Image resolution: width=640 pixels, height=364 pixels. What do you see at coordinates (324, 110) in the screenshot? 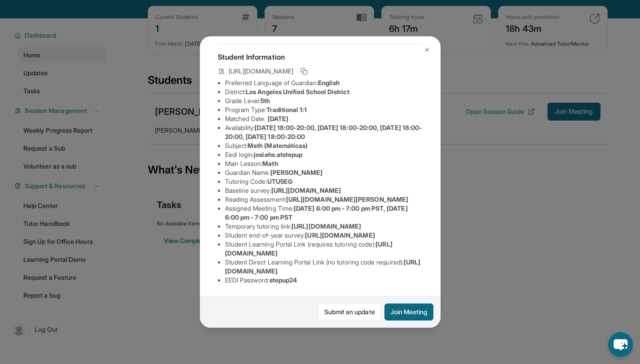
I see `li: Program Type:` at bounding box center [324, 110].